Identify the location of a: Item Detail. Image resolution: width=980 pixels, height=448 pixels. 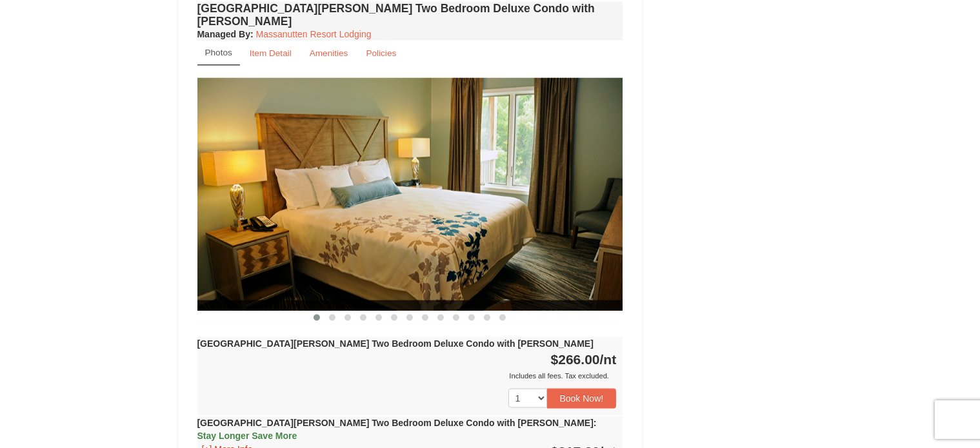
(271, 53).